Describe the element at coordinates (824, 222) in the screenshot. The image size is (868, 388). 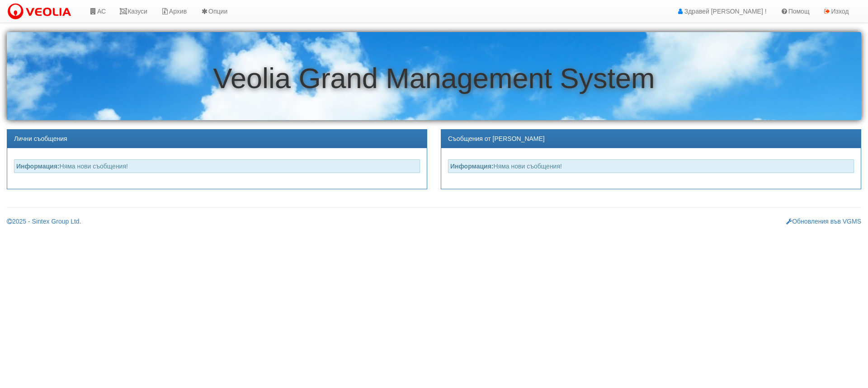
I see `a: Обновления във VGMS` at that location.